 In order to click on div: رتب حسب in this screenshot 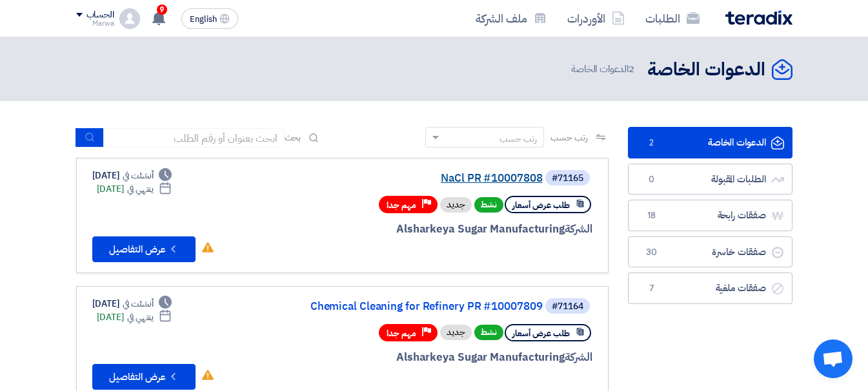, I will do `click(518, 139)`.